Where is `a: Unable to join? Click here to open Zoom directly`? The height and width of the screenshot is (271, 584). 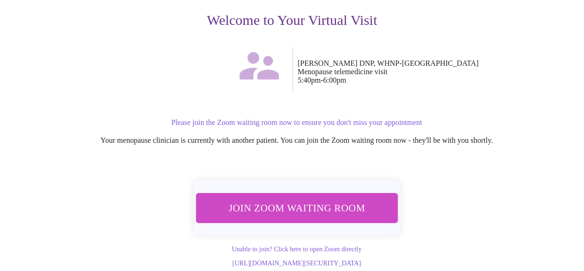
a: Unable to join? Click here to open Zoom directly is located at coordinates (296, 249).